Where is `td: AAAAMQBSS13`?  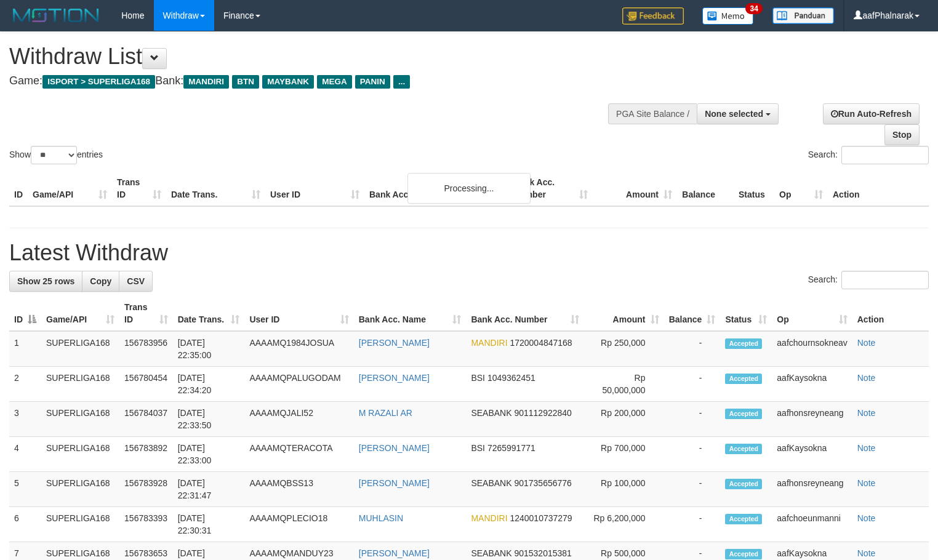 td: AAAAMQBSS13 is located at coordinates (298, 489).